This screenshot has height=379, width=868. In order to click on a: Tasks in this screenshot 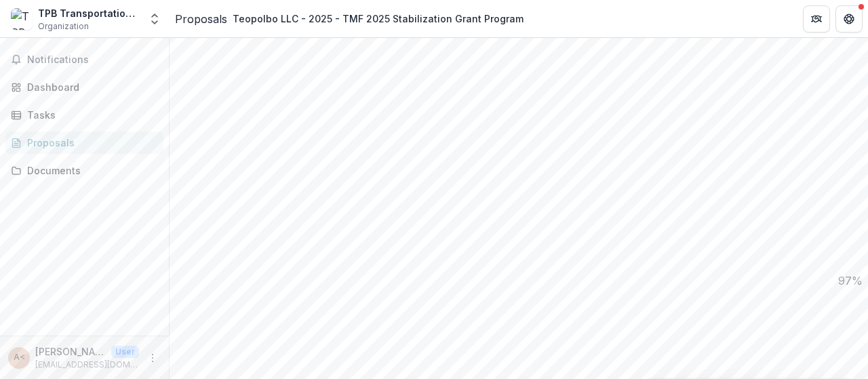, I will do `click(84, 115)`.